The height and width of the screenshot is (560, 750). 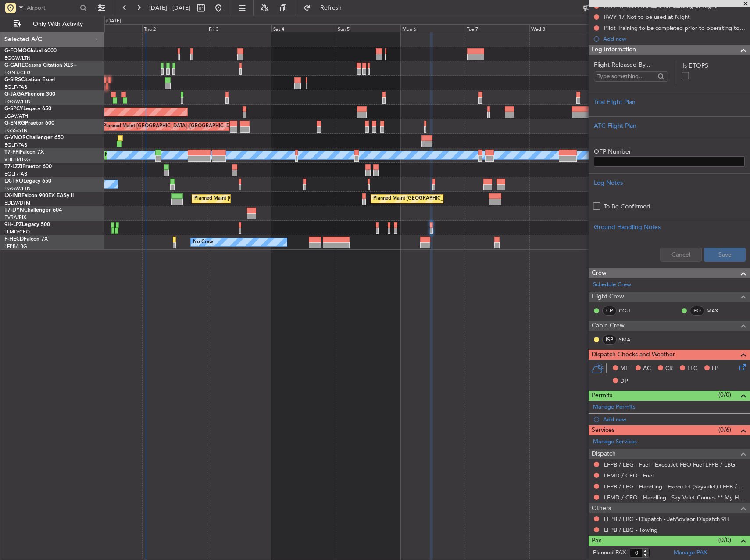 I want to click on div: Thu 2, so click(x=174, y=28).